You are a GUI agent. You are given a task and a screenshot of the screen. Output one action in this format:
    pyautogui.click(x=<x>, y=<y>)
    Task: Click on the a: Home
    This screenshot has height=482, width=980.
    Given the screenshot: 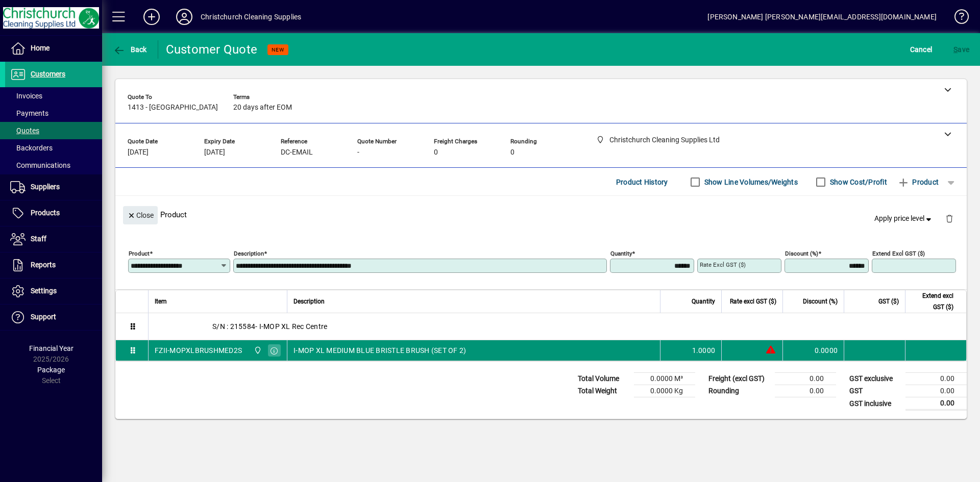 What is the action you would take?
    pyautogui.click(x=54, y=48)
    